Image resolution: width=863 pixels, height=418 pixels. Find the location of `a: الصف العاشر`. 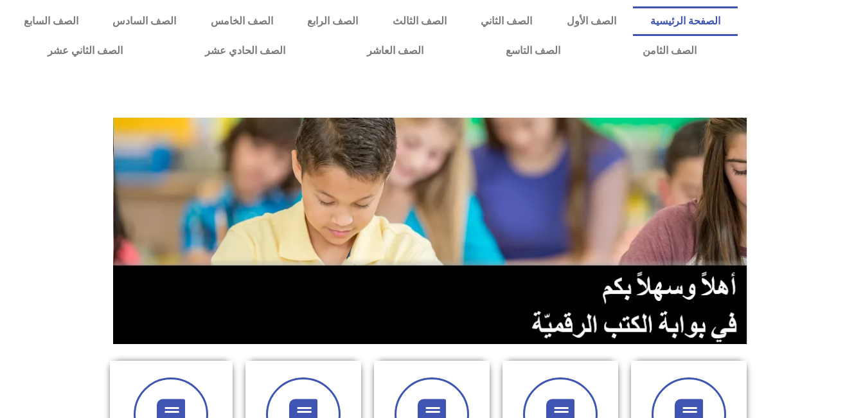

a: الصف العاشر is located at coordinates (395, 51).